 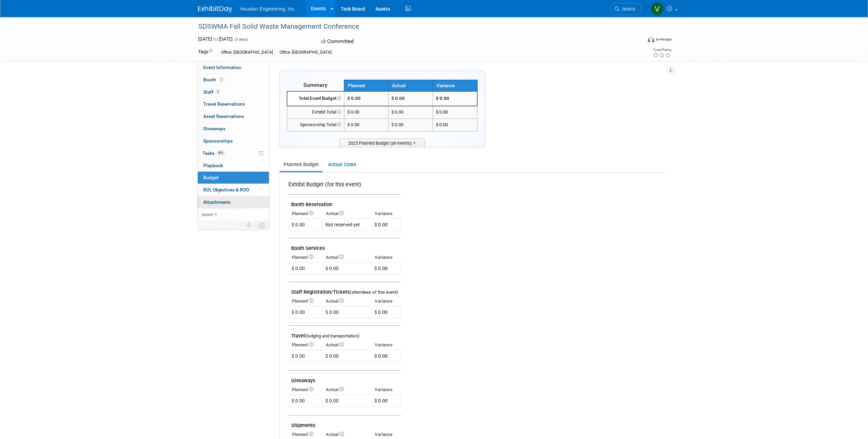 What do you see at coordinates (249, 226) in the screenshot?
I see `td: Personalize Event Tab Strip` at bounding box center [249, 226].